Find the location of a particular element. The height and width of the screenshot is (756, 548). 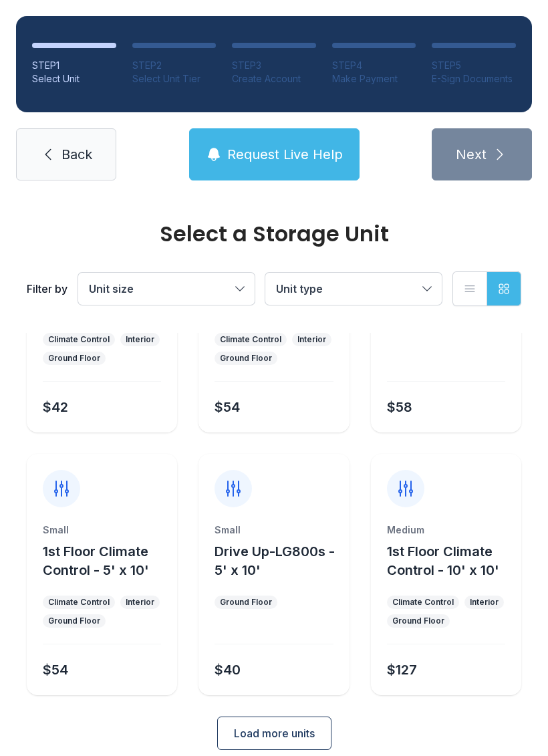

span: Unit size is located at coordinates (111, 289).